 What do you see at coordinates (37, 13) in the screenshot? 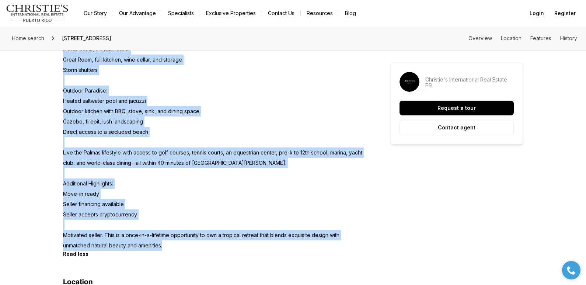
I see `img: logo` at bounding box center [37, 13].